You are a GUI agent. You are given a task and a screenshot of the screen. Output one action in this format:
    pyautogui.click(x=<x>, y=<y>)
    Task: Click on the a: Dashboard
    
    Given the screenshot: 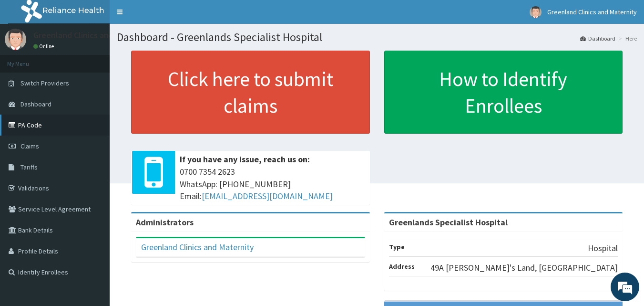 What is the action you would take?
    pyautogui.click(x=598, y=38)
    